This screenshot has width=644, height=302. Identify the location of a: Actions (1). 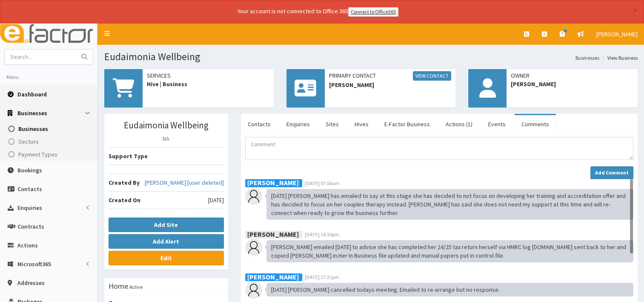
(459, 124).